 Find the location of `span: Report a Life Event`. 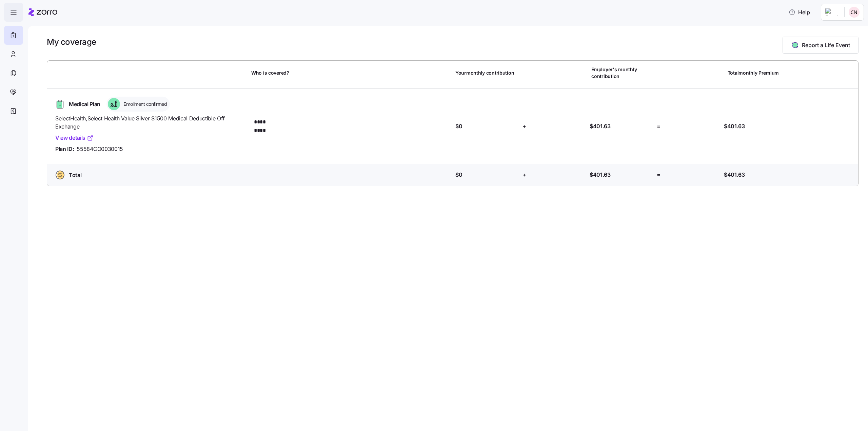

span: Report a Life Event is located at coordinates (827, 45).